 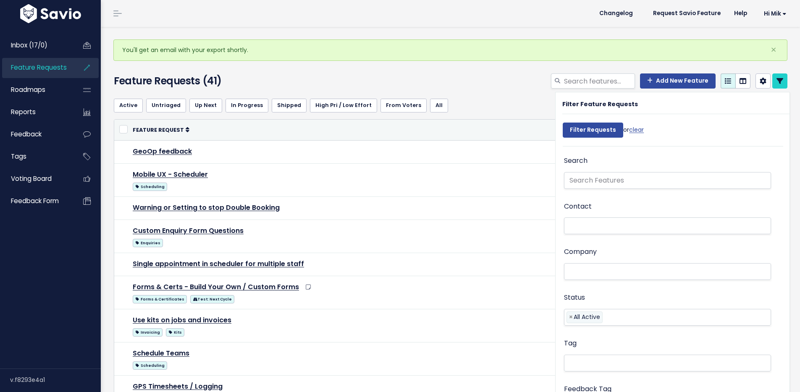 What do you see at coordinates (600, 104) in the screenshot?
I see `strong: Filter Feature Requests` at bounding box center [600, 104].